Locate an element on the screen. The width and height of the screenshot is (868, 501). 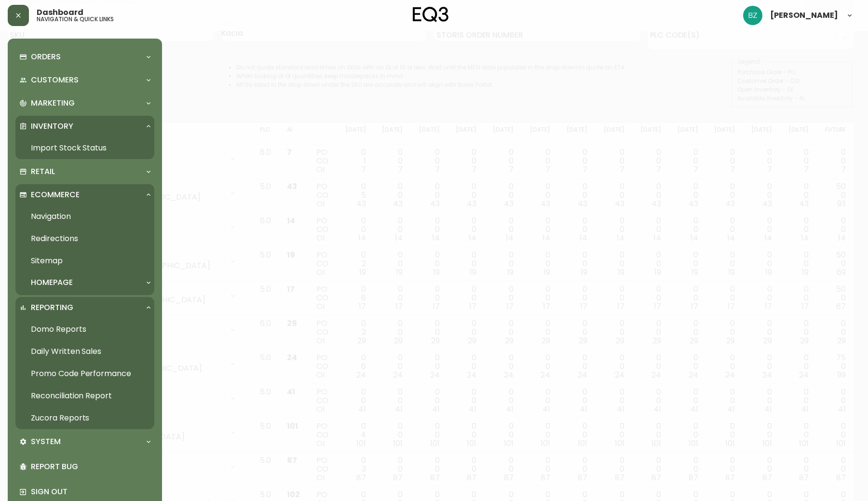
a: Redirections is located at coordinates (85, 239).